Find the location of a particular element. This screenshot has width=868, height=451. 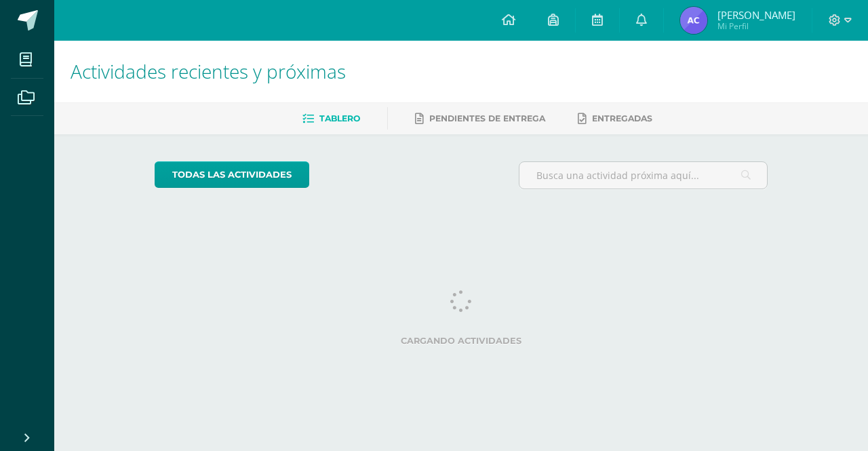

a: todas las Actividades is located at coordinates (232, 174).